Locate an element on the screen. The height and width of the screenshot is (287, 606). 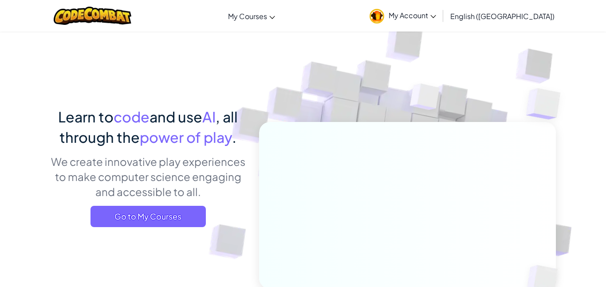
span: Go to My Courses is located at coordinates (148, 217).